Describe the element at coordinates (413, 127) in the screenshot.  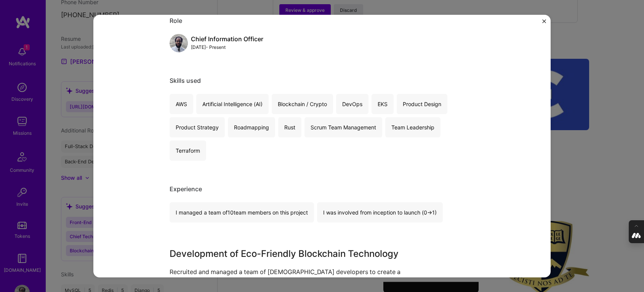
I see `div: Team Leadership` at that location.